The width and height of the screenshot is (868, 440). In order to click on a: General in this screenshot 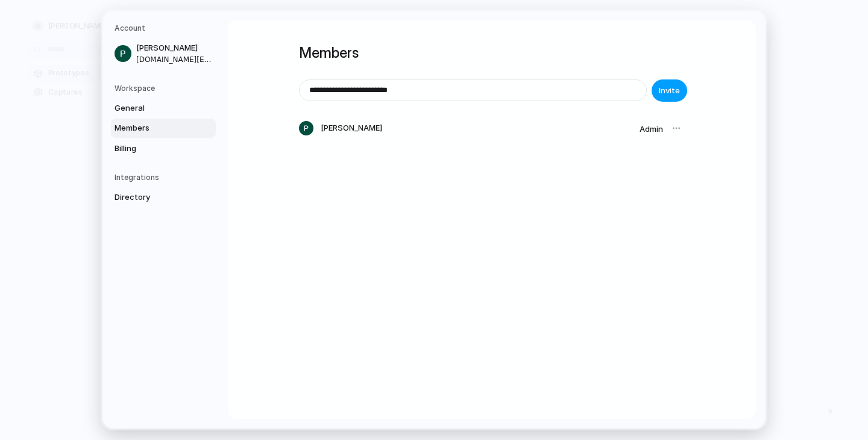, I will do `click(164, 108)`.